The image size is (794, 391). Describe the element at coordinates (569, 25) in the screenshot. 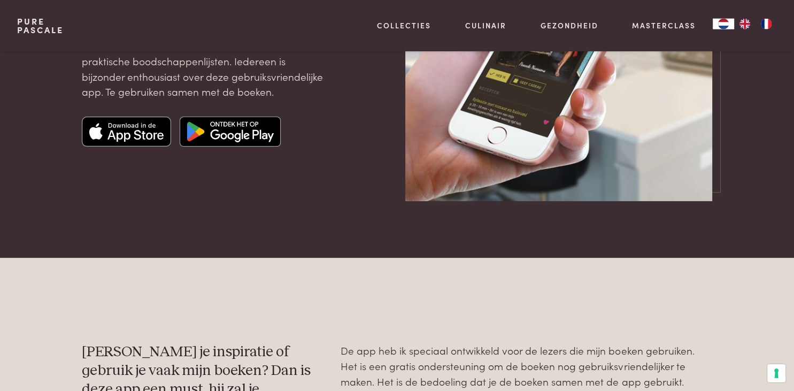

I see `a: Gezondheid` at that location.